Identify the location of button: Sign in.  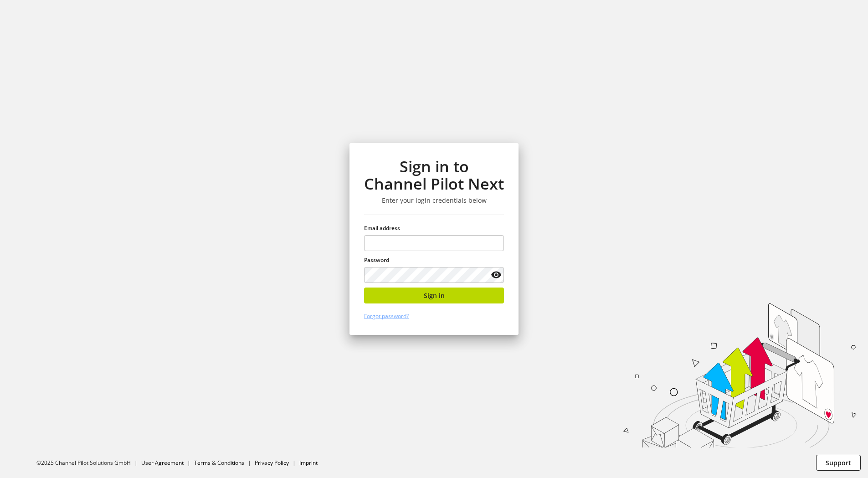
(434, 295).